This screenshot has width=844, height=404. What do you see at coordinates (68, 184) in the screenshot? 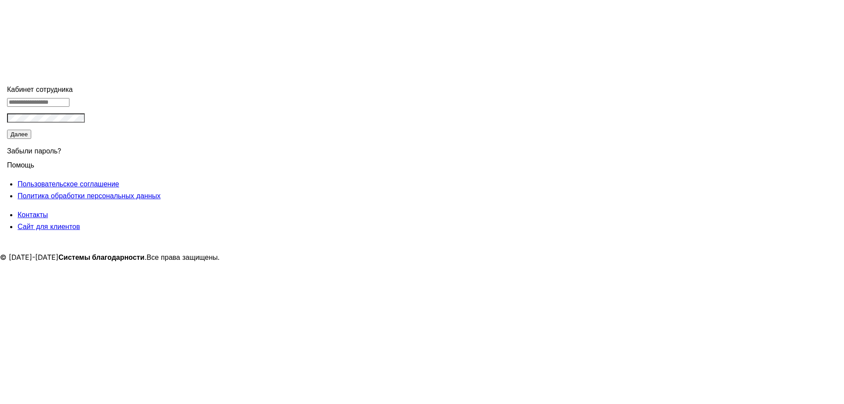
I see `a: Пользовательское соглашение` at bounding box center [68, 184].